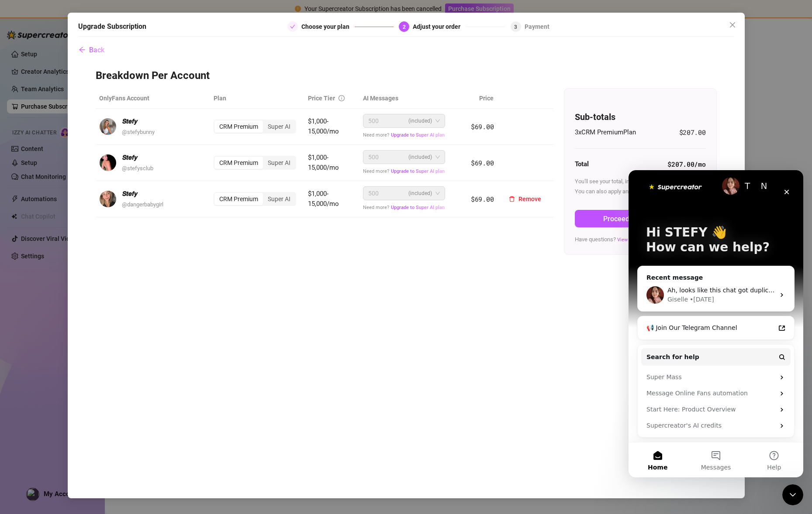 The height and width of the screenshot is (514, 812). I want to click on th: Plan, so click(257, 98).